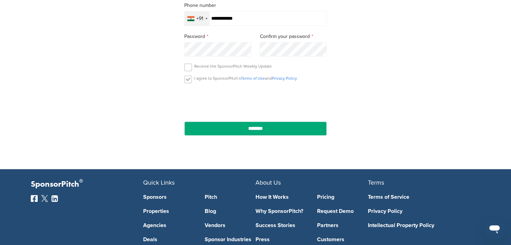  Describe the element at coordinates (169, 226) in the screenshot. I see `a: Agencies` at that location.